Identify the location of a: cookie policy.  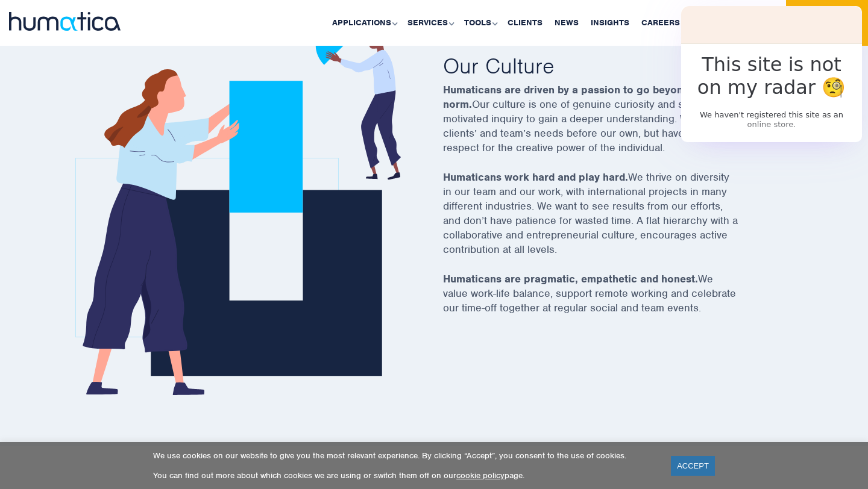
(480, 475).